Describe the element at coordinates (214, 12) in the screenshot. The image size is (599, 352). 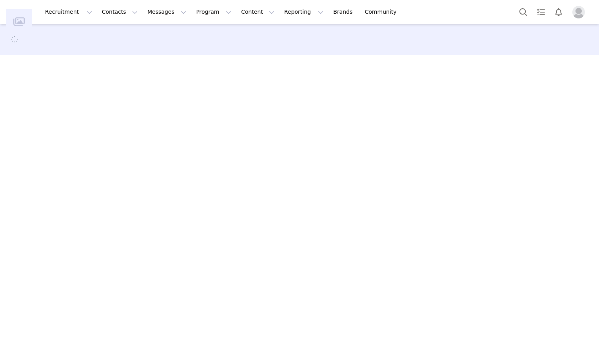
I see `button: Program` at that location.